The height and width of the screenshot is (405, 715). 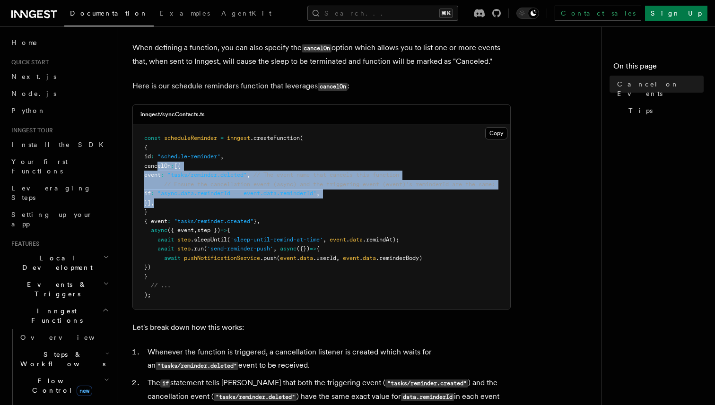 What do you see at coordinates (324, 258) in the screenshot?
I see `span: .userId` at bounding box center [324, 258].